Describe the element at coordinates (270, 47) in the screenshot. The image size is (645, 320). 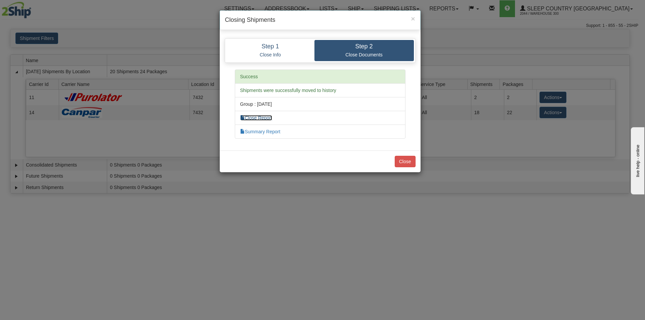
I see `h4: Step 1` at that location.